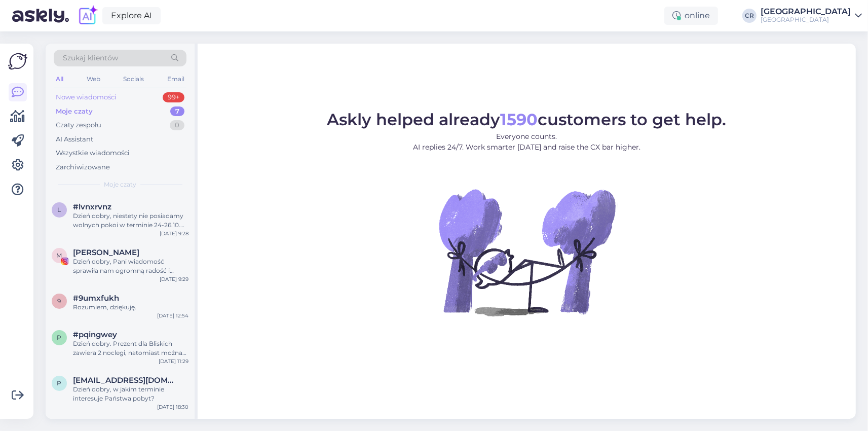 This screenshot has width=868, height=431. Describe the element at coordinates (126, 380) in the screenshot. I see `span: papka1991@wp.pl` at that location.